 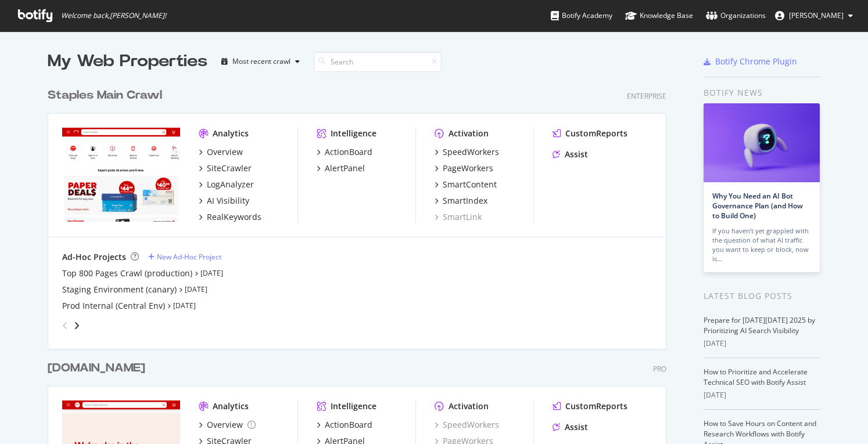 What do you see at coordinates (458, 217) in the screenshot?
I see `div: SmartLink` at bounding box center [458, 217].